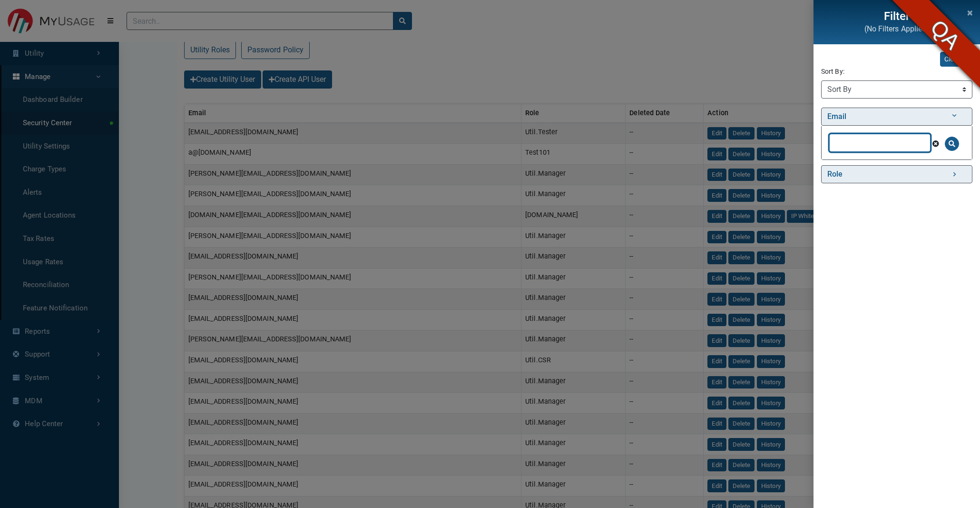  What do you see at coordinates (897, 16) in the screenshot?
I see `h2: Filter` at bounding box center [897, 16].